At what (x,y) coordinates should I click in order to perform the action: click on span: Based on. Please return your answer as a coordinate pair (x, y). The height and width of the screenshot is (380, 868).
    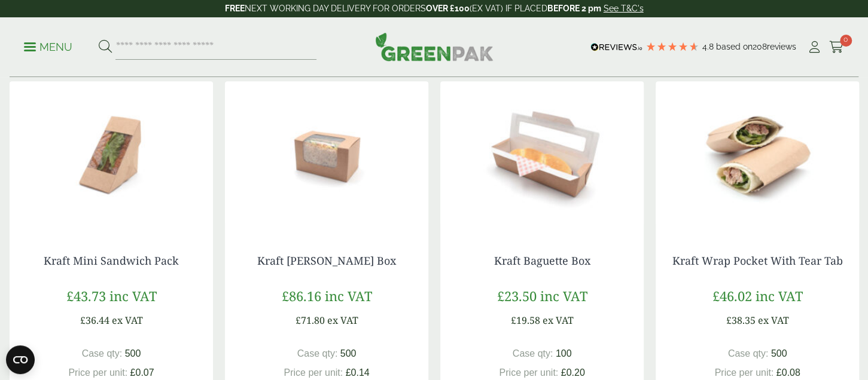
    Looking at the image, I should click on (734, 47).